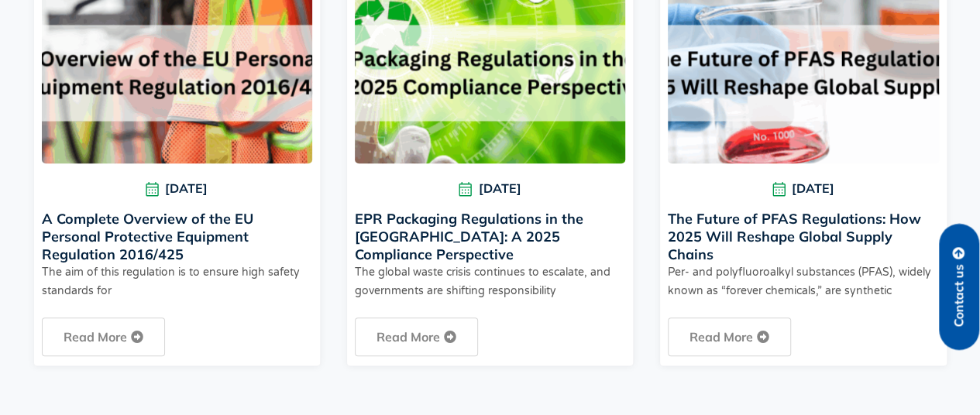  I want to click on p: The global waste crisis continues to escalate, and governments are shifting responsibility, so click(490, 282).